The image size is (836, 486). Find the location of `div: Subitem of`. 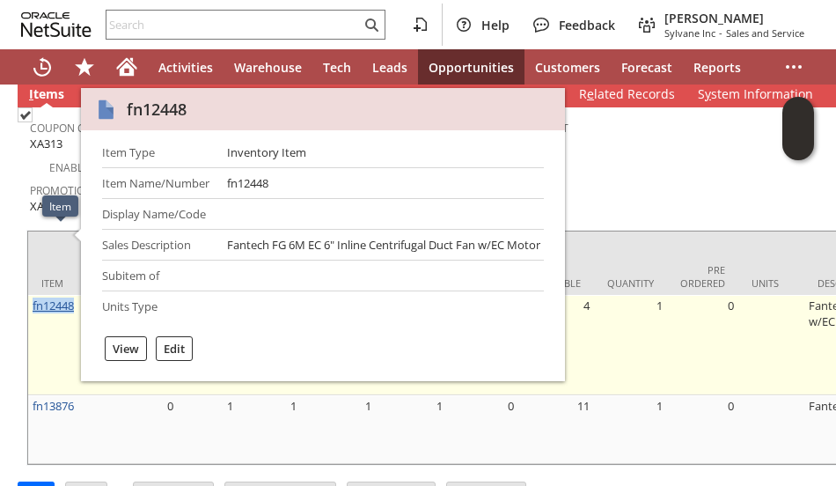

div: Subitem of is located at coordinates (157, 275).